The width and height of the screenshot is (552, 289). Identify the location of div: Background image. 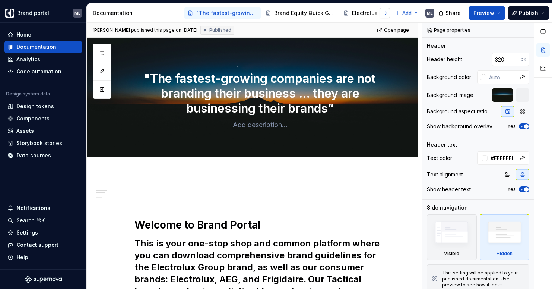
(450, 95).